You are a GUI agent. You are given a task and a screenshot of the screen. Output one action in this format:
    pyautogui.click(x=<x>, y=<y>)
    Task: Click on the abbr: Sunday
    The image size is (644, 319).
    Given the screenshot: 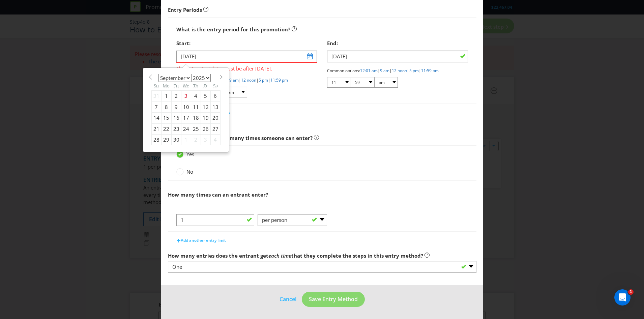 What is the action you would take?
    pyautogui.click(x=156, y=86)
    